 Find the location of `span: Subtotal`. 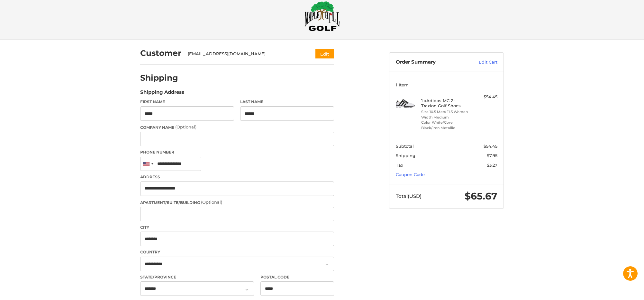

span: Subtotal is located at coordinates (405, 146).